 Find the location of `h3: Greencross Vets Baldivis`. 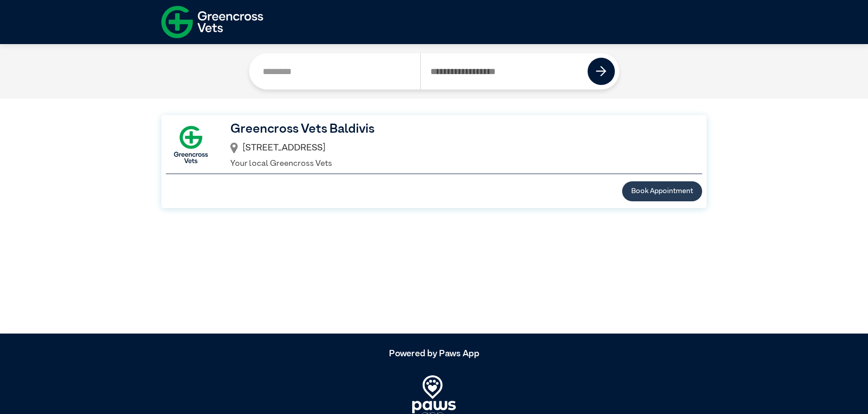

h3: Greencross Vets Baldivis is located at coordinates (459, 129).